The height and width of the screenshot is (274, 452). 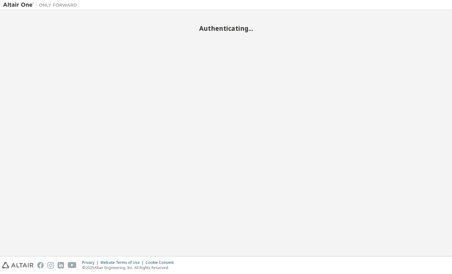 I want to click on img: facebook.svg, so click(x=40, y=265).